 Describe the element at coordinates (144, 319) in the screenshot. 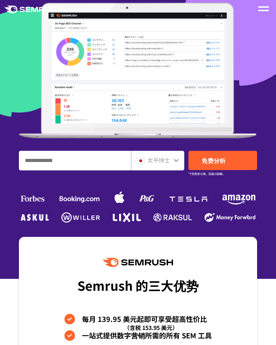

I see `font: 每月 139.95 美元起即可享受超高性价比` at that location.